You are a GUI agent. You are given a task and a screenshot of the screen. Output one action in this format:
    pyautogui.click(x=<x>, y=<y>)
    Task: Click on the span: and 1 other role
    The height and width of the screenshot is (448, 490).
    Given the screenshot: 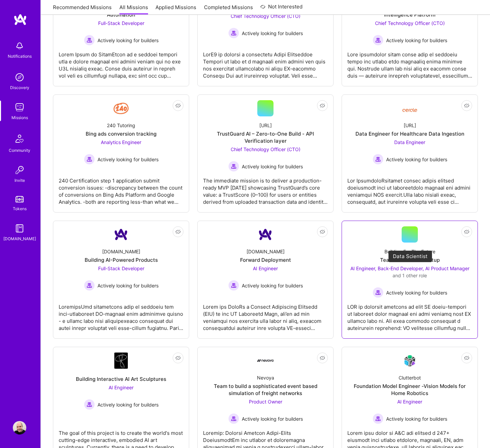 What is the action you would take?
    pyautogui.click(x=410, y=275)
    